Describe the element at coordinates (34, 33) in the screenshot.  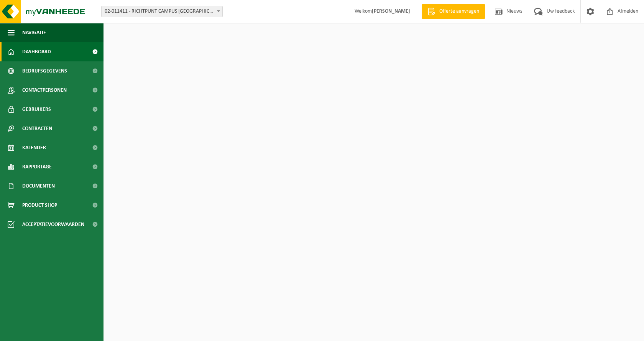
I see `span: Navigatie` at that location.